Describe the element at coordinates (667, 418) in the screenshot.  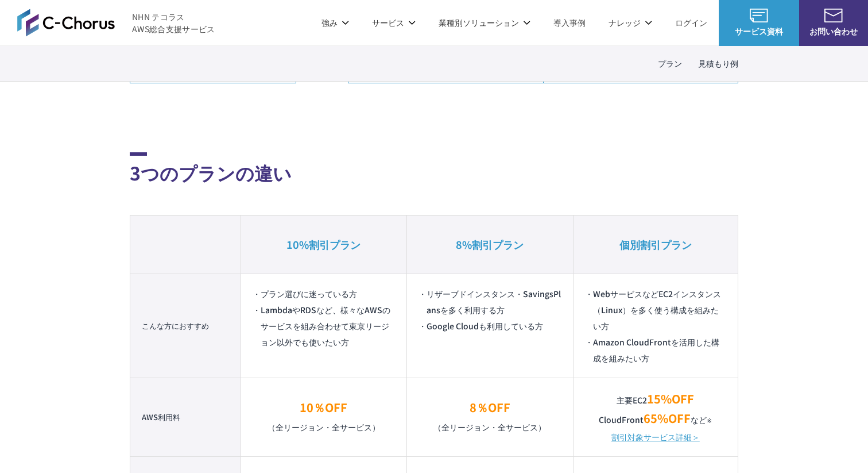
I see `em: 65%OFF` at that location.